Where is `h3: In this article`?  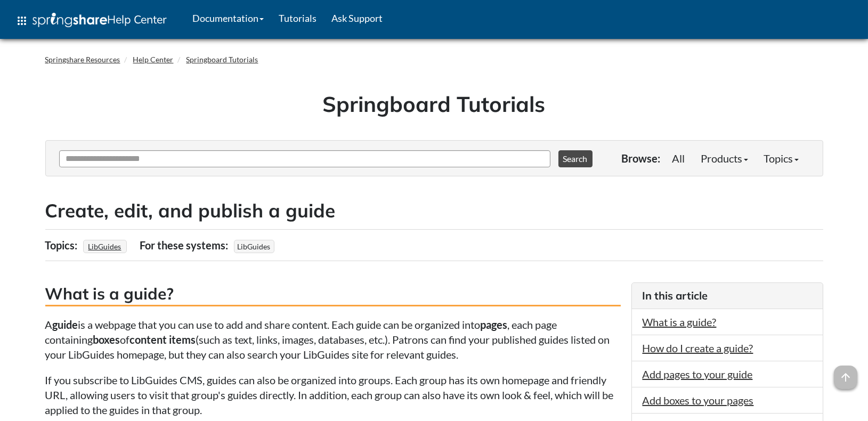 h3: In this article is located at coordinates (727, 296).